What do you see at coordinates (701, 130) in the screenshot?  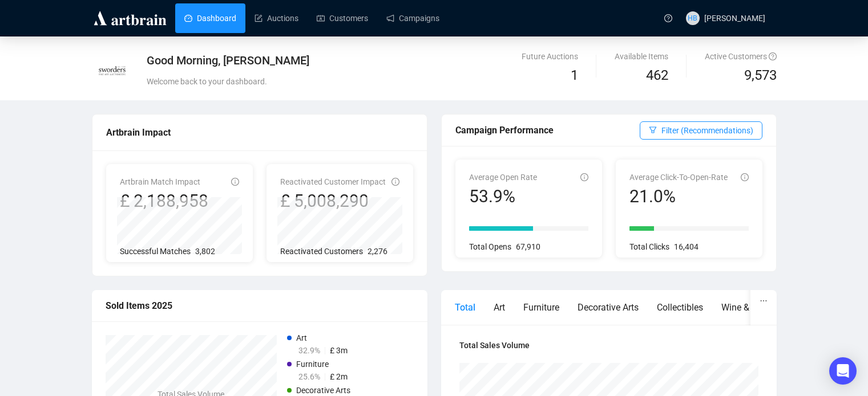 I see `button: Filter (Recommendations)` at bounding box center [701, 130].